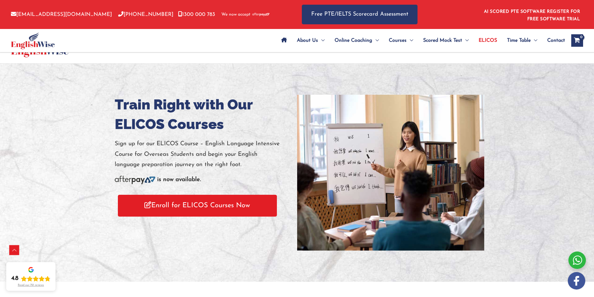 This screenshot has height=297, width=594. Describe the element at coordinates (203, 114) in the screenshot. I see `h1: Train Right with Our ELICOS Courses` at that location.